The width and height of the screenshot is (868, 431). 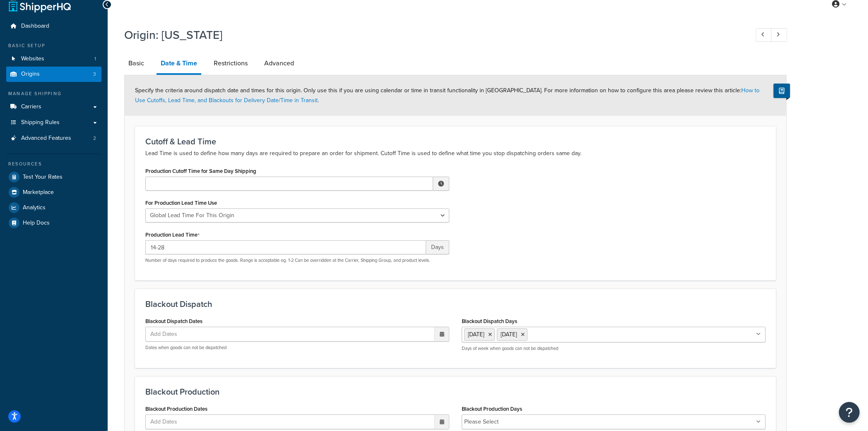 I want to click on label: For Production Lead Time Use, so click(x=181, y=203).